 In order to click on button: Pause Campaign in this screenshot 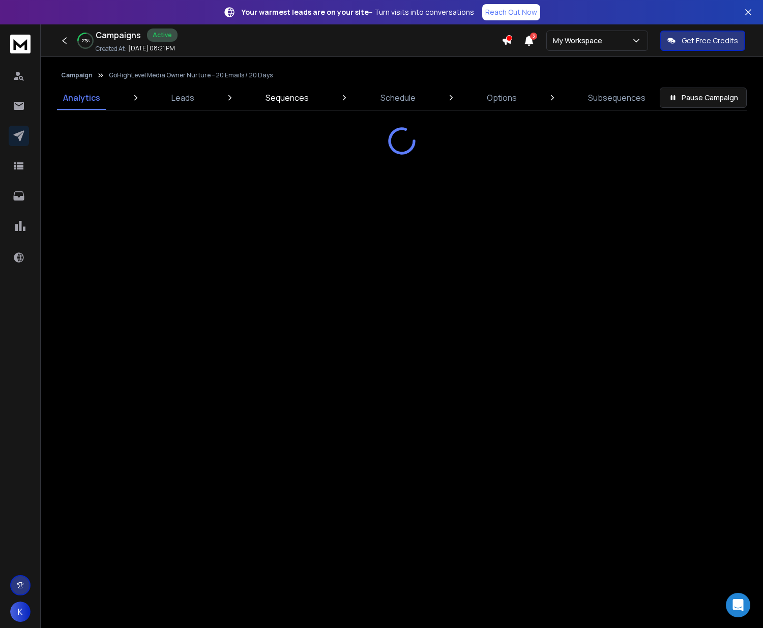, I will do `click(703, 98)`.